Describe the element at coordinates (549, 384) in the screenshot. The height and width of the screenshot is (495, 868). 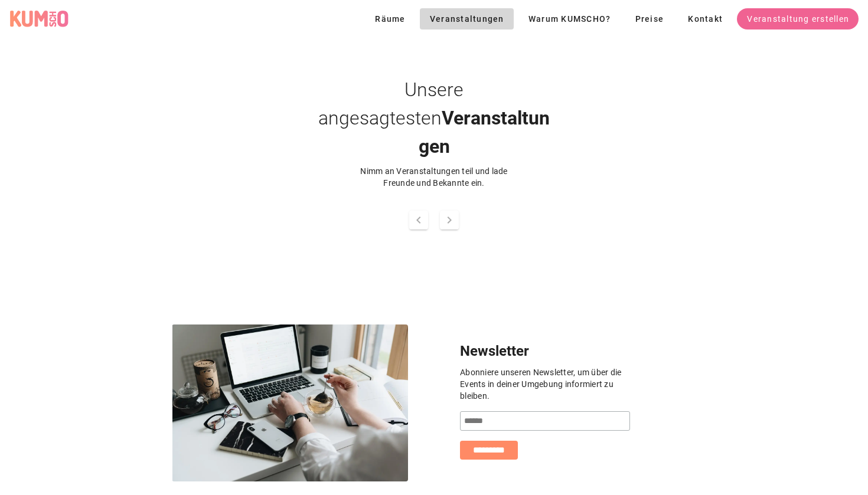
I see `div: Abonniere unseren Newsletter, um über die Events in deiner Umgebung informiert zu bleiben.` at that location.